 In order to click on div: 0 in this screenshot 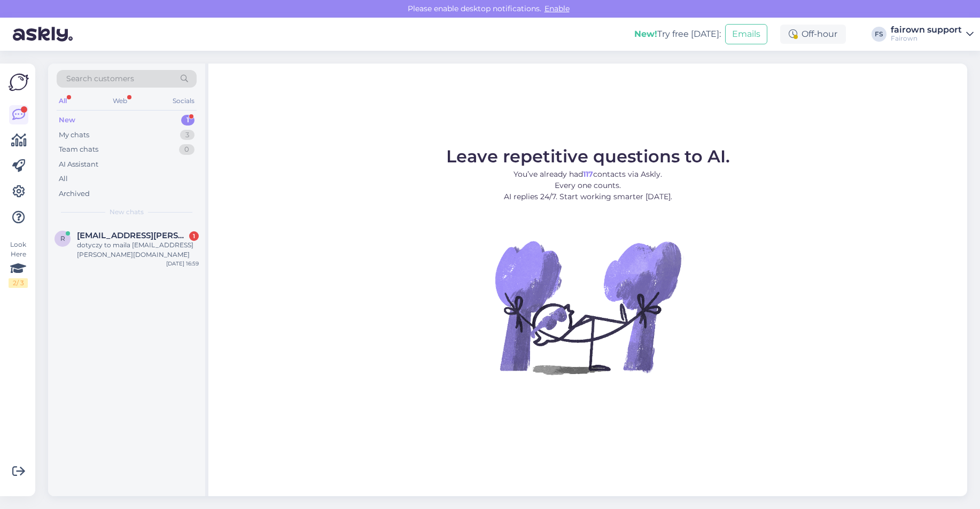, I will do `click(186, 150)`.